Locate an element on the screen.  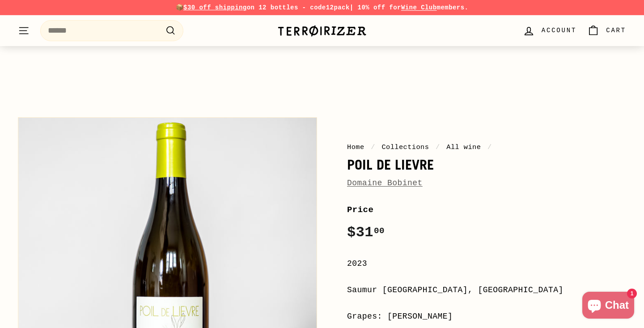
a: Wine Club is located at coordinates (419, 8).